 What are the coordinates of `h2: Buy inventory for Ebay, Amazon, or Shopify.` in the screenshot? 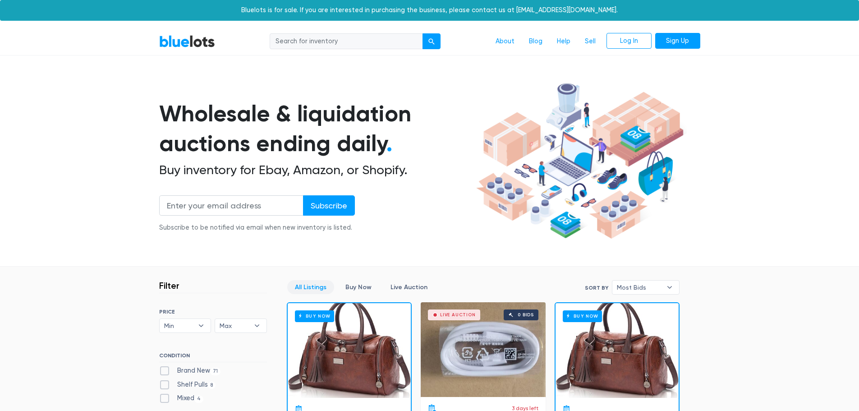 It's located at (316, 170).